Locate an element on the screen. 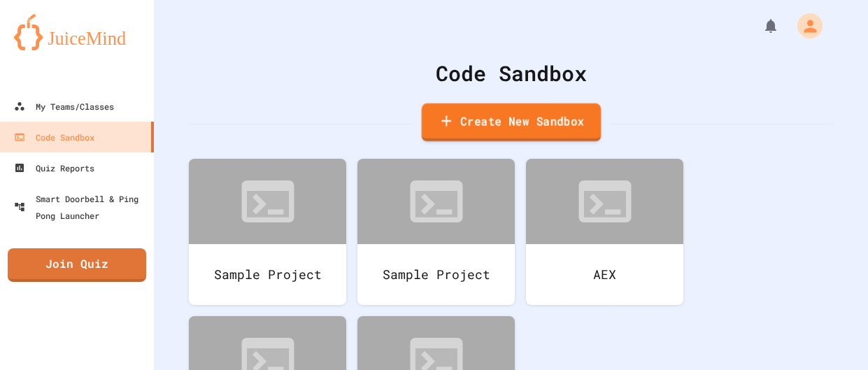 Image resolution: width=868 pixels, height=370 pixels. div: AEX is located at coordinates (604, 274).